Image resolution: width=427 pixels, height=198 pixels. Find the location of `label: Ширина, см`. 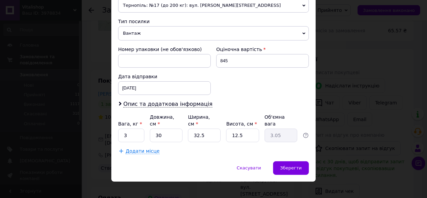

label: Ширина, см is located at coordinates (199, 121).